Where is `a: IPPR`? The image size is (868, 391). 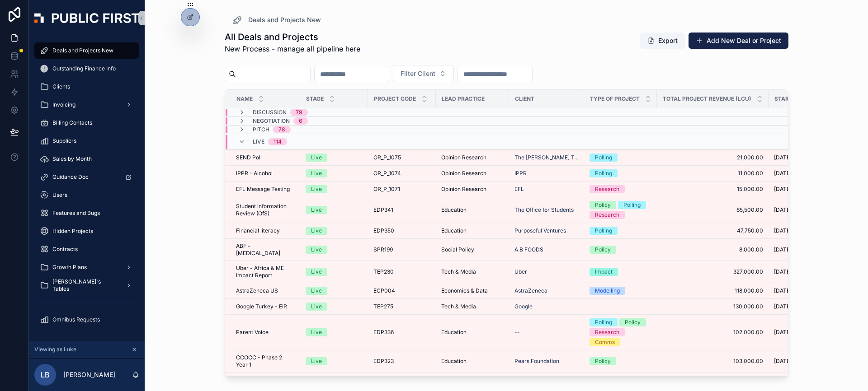
a: IPPR is located at coordinates (521, 174).